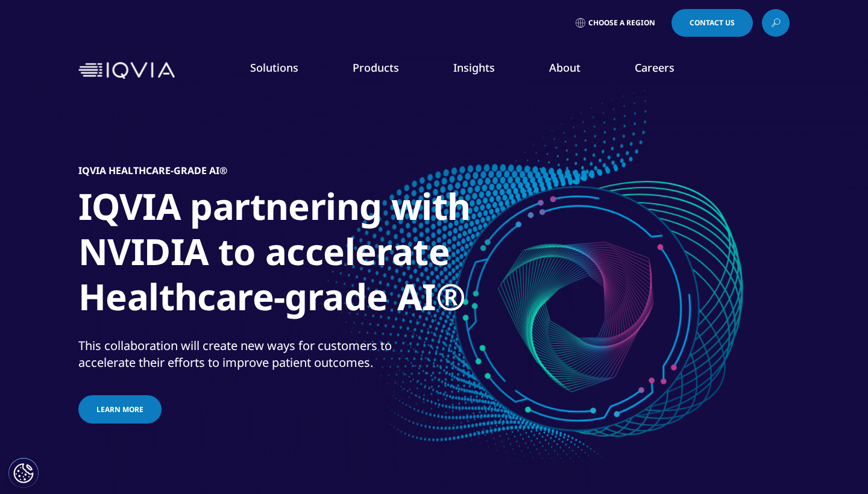 This screenshot has height=494, width=868. Describe the element at coordinates (152, 170) in the screenshot. I see `h5: IQVIA Healthcare-grade AI®` at that location.